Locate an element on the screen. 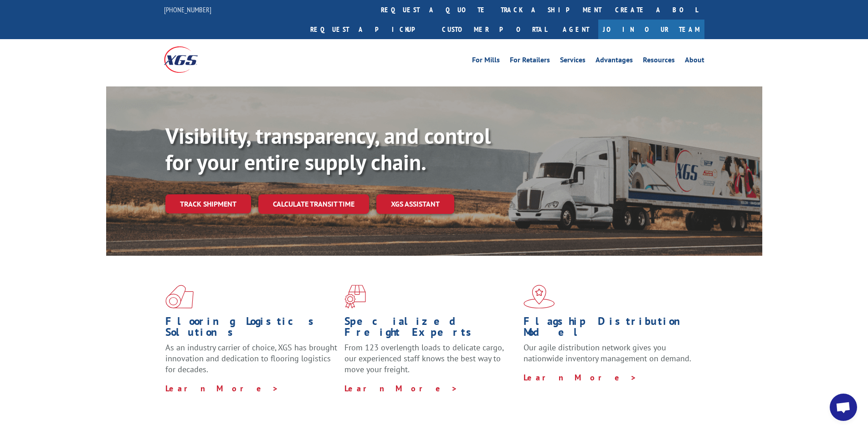  a: For Mills is located at coordinates (485, 61).